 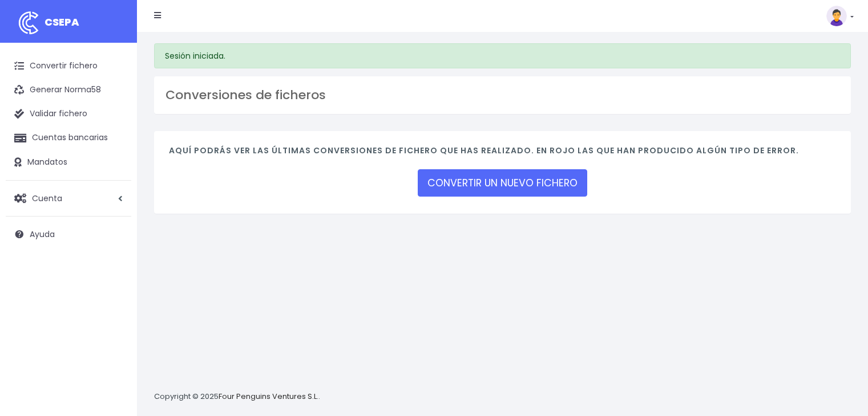 What do you see at coordinates (68, 114) in the screenshot?
I see `a: Validar fichero` at bounding box center [68, 114].